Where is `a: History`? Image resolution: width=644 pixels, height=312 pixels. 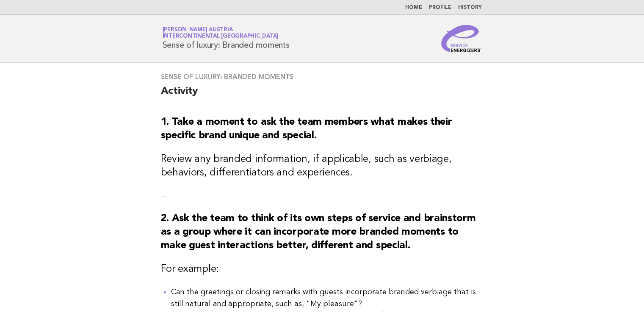
a: History is located at coordinates (470, 8).